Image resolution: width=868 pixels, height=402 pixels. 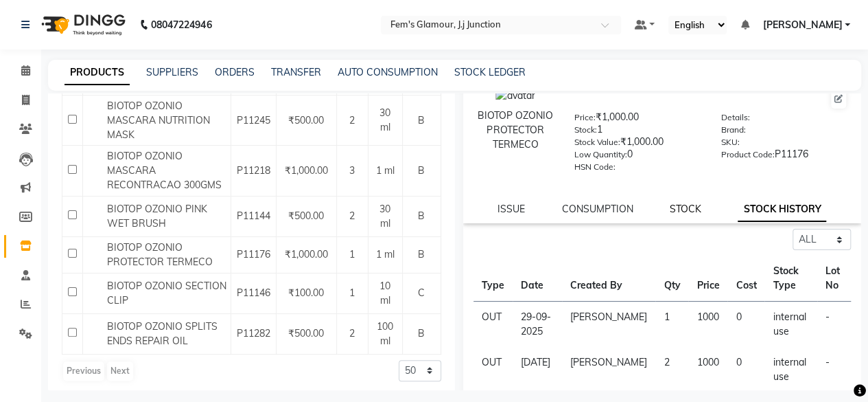 What do you see at coordinates (601, 154) in the screenshot?
I see `label: Low Quantity:` at bounding box center [601, 154].